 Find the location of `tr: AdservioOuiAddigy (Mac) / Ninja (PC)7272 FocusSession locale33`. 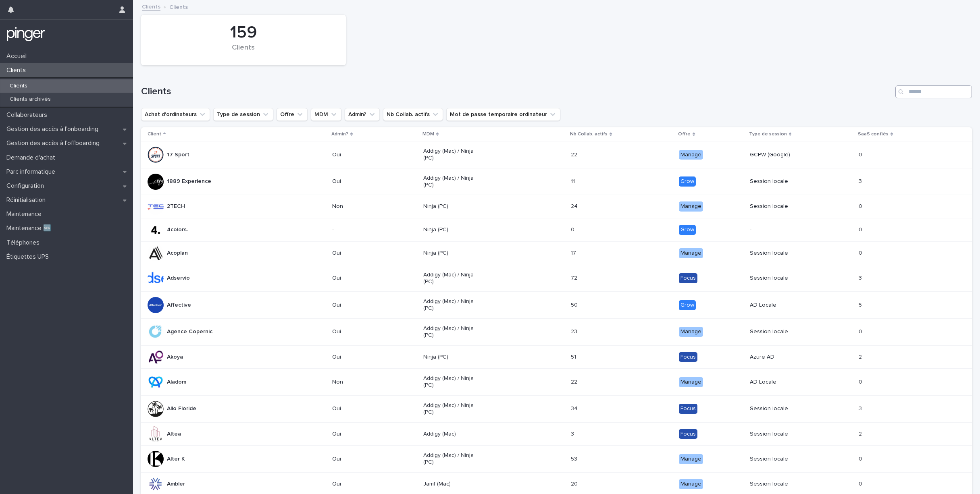

tr: AdservioOuiAddigy (Mac) / Ninja (PC)7272 FocusSession locale33 is located at coordinates (556, 278).